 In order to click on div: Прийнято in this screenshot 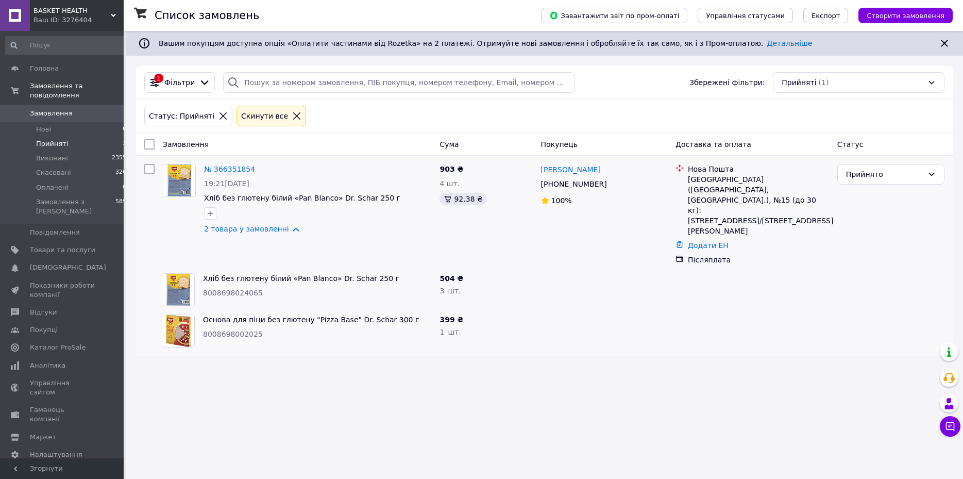, I will do `click(885, 174)`.